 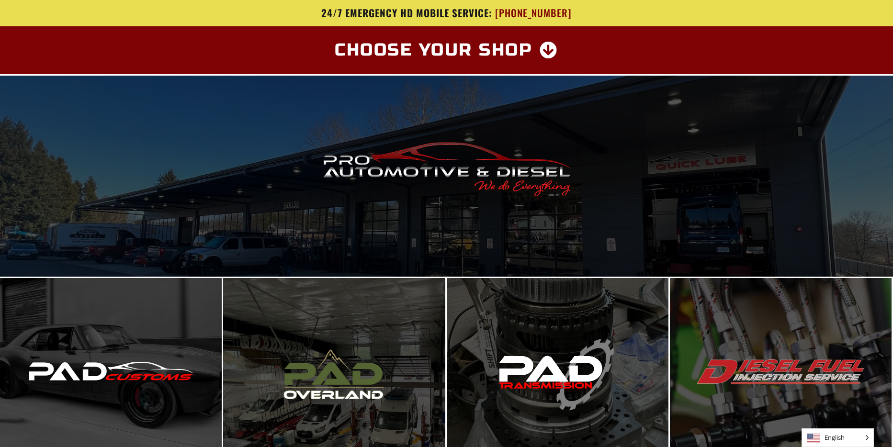 I want to click on aside: Language selected: English, so click(x=837, y=438).